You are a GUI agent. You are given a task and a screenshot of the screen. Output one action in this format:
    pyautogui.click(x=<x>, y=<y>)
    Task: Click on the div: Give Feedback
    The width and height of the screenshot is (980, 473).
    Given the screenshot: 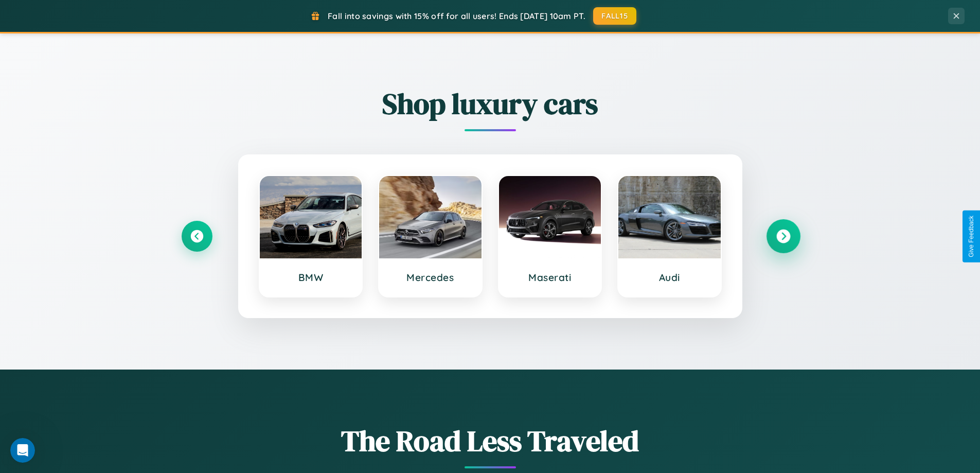 What is the action you would take?
    pyautogui.click(x=971, y=236)
    